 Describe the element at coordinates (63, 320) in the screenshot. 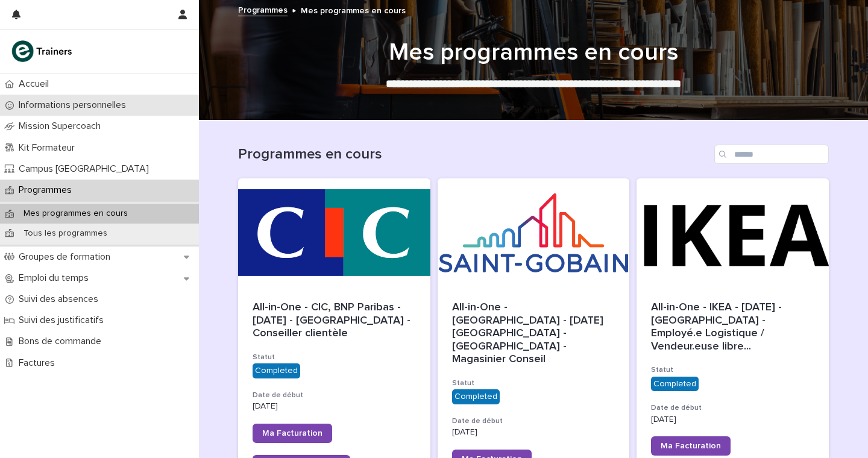

I see `p: Suivi des justificatifs` at that location.